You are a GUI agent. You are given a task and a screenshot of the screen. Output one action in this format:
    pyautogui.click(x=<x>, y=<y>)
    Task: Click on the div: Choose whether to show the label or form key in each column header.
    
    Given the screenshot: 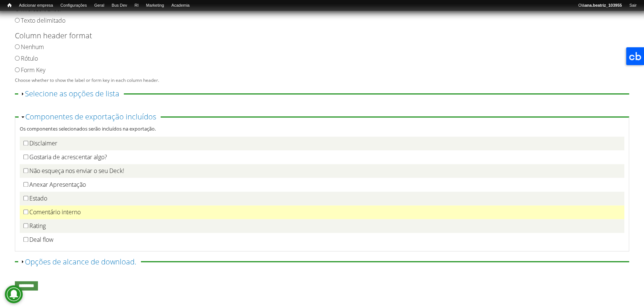 What is the action you would take?
    pyautogui.click(x=320, y=81)
    